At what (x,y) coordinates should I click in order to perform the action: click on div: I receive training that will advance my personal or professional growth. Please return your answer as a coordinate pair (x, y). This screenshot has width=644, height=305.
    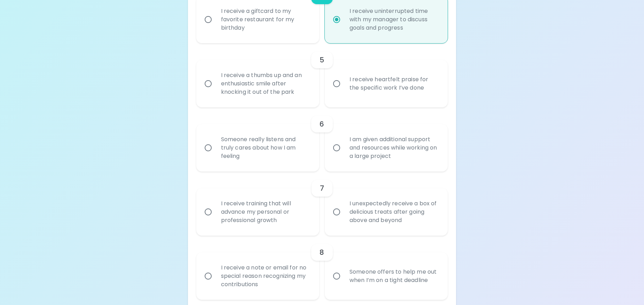
    Looking at the image, I should click on (266, 212).